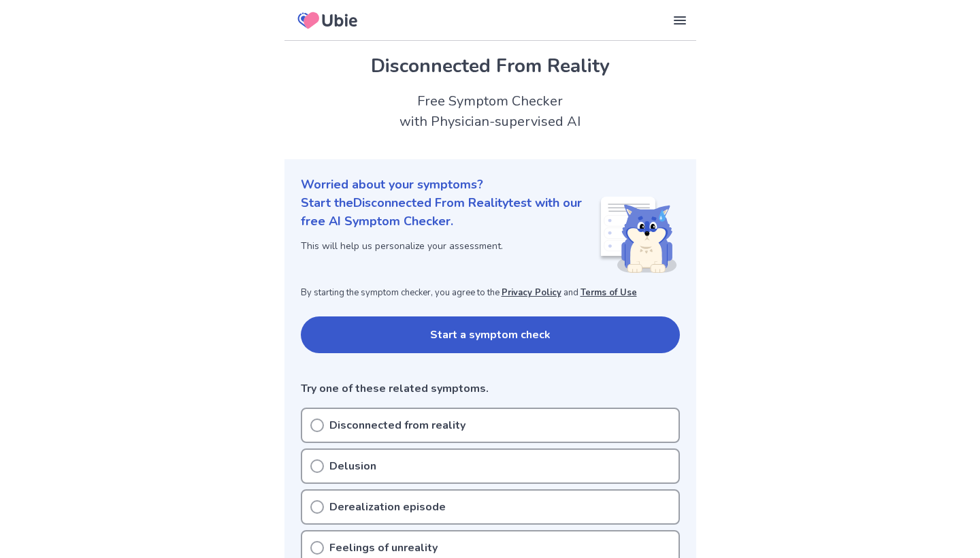 Image resolution: width=980 pixels, height=558 pixels. What do you see at coordinates (490, 66) in the screenshot?
I see `h1: Disconnected From Reality` at bounding box center [490, 66].